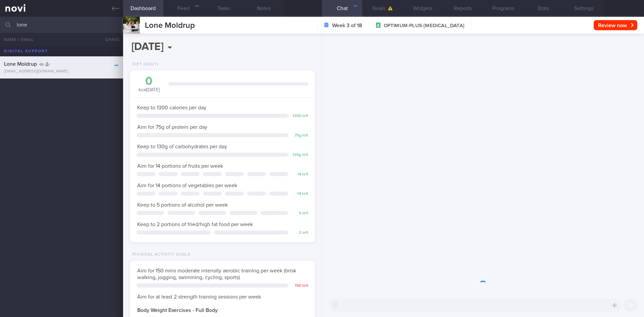  Describe the element at coordinates (149, 81) in the screenshot. I see `div: 0` at that location.